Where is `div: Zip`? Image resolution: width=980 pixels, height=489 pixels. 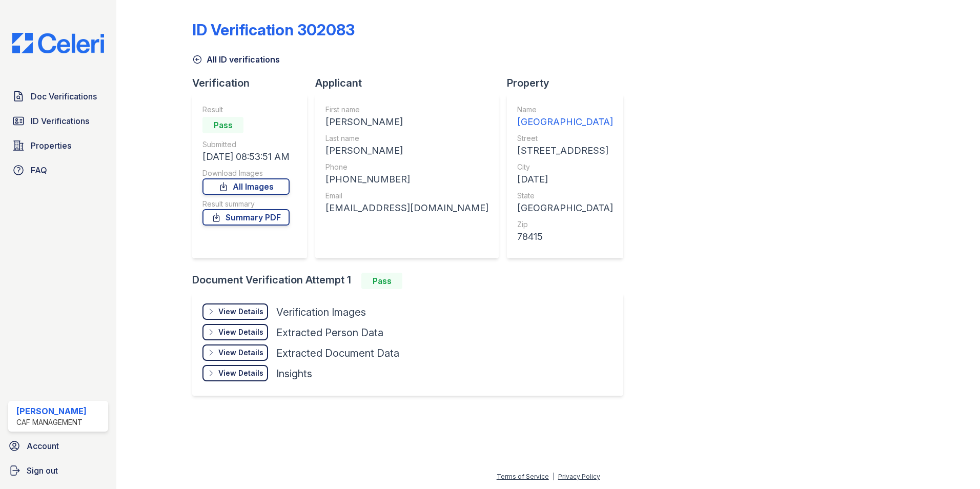 div: Zip is located at coordinates (564, 225).